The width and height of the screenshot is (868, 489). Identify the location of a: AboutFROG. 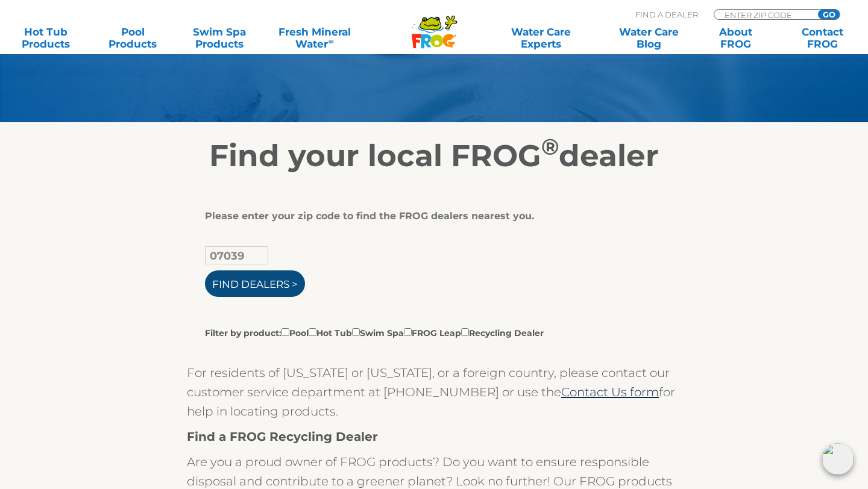
(735, 38).